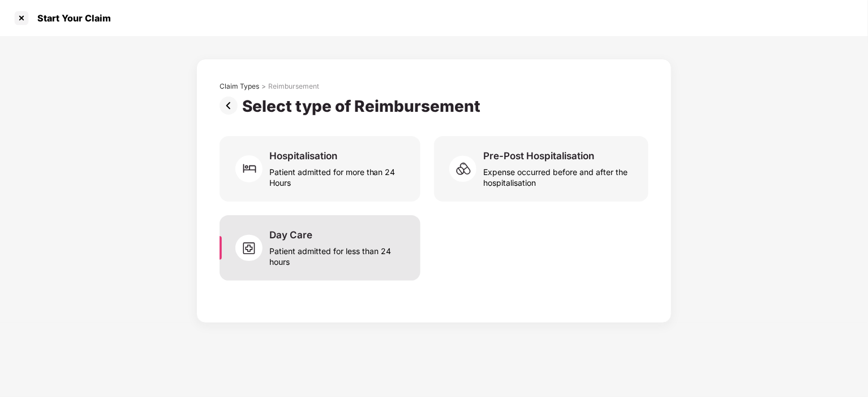 The image size is (868, 397). Describe the element at coordinates (363, 106) in the screenshot. I see `div: Select type of Reimbursement` at that location.